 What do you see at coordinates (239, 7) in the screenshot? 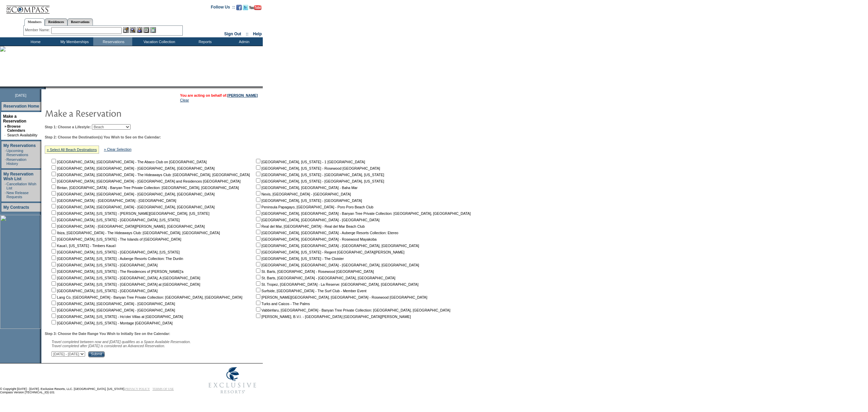
I see `img: Become our fan on Facebook` at bounding box center [239, 7].